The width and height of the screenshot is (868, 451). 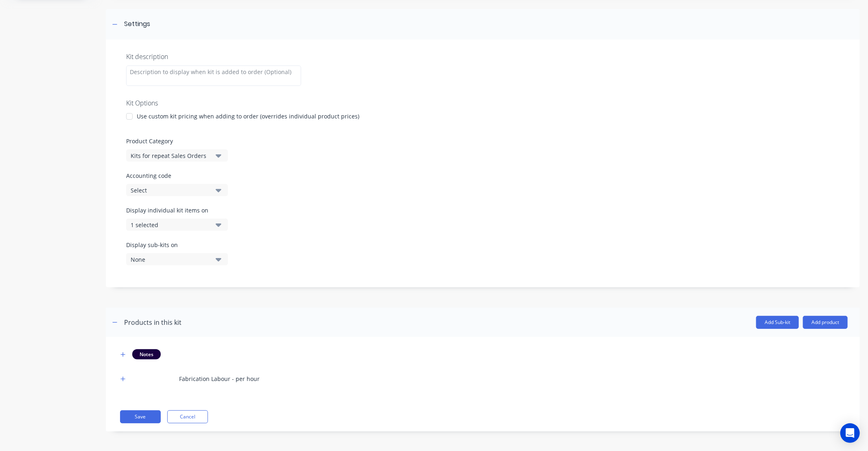 I want to click on div: Use custom kit pricing when adding to order (overrides individual product prices), so click(x=248, y=116).